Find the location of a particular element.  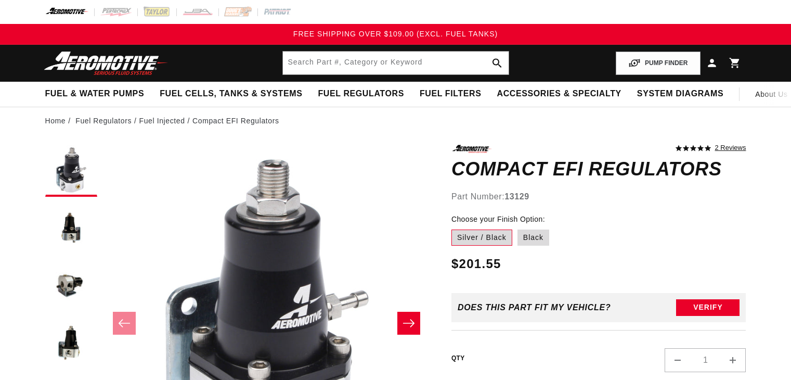

label: Black is located at coordinates (533, 238).